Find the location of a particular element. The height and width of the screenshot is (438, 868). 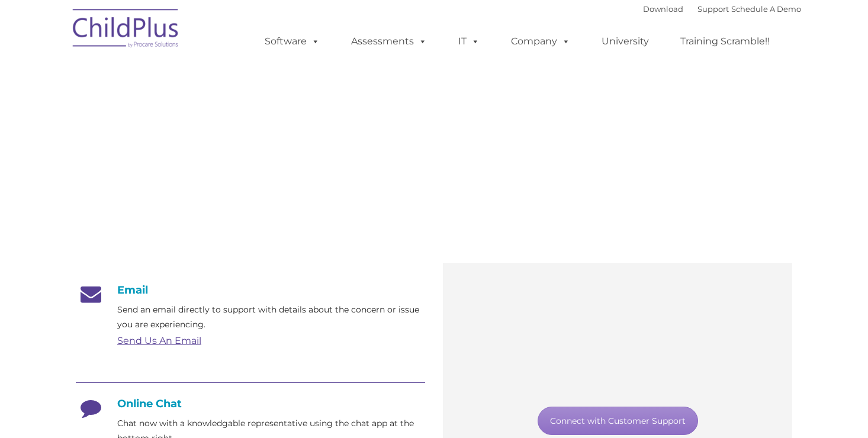

a: Support is located at coordinates (713, 9).